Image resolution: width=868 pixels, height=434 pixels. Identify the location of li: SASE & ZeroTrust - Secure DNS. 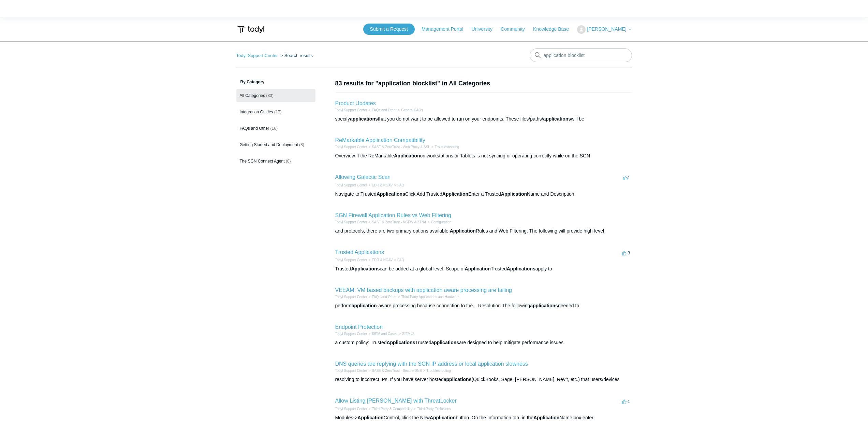
(394, 370).